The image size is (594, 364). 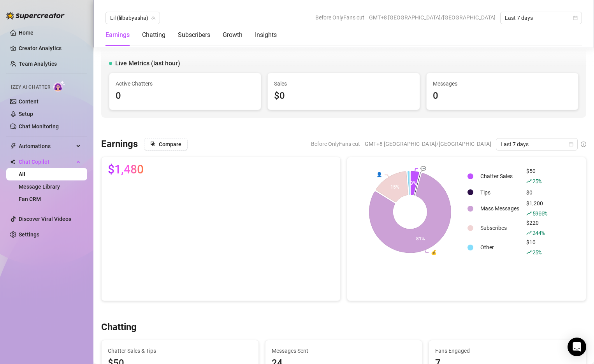 What do you see at coordinates (45, 219) in the screenshot?
I see `a: Discover Viral Videos` at bounding box center [45, 219].